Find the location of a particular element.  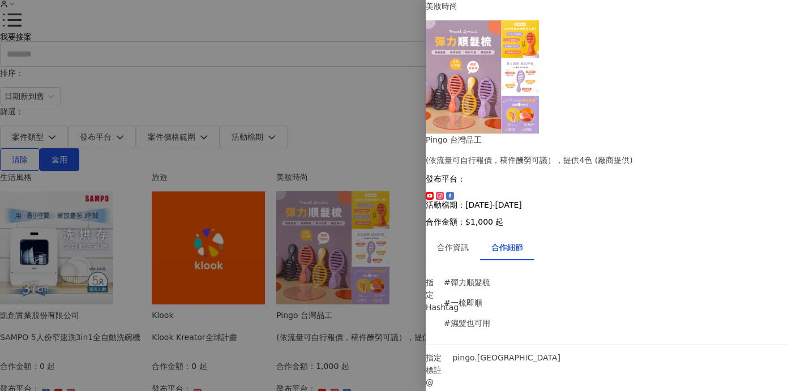

p: 指定 Hashtag is located at coordinates (432, 295).